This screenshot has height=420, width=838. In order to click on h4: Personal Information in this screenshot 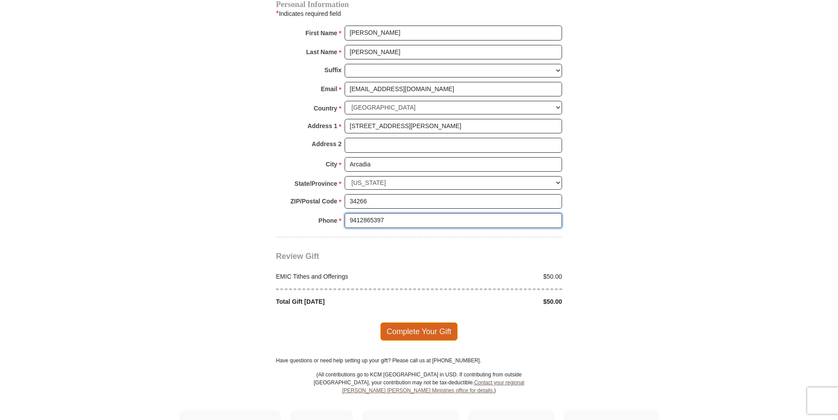, I will do `click(419, 4)`.